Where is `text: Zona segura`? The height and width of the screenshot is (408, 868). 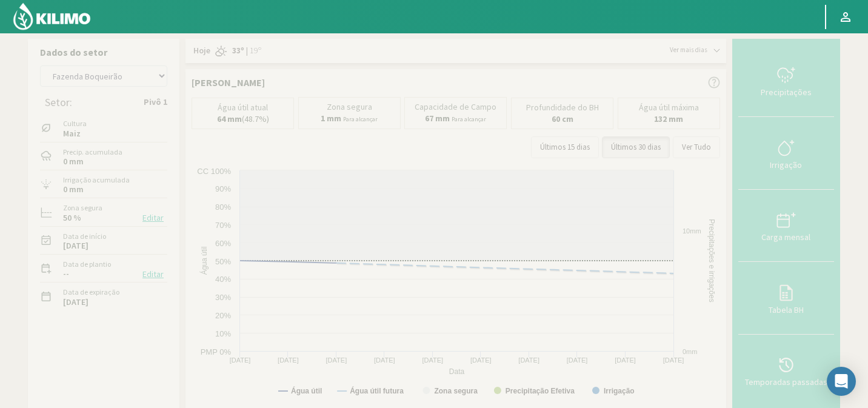
text: Zona segura is located at coordinates (456, 391).